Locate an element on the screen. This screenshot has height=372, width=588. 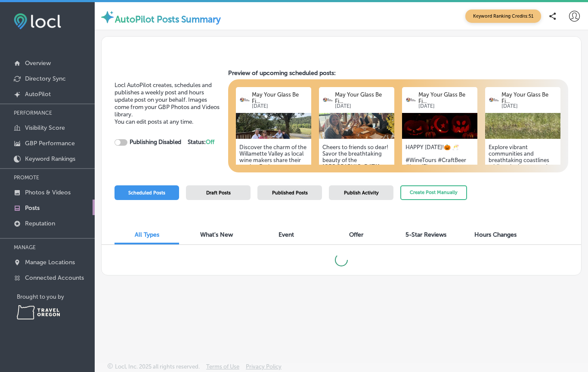
p: Connected Accounts is located at coordinates (54, 278).